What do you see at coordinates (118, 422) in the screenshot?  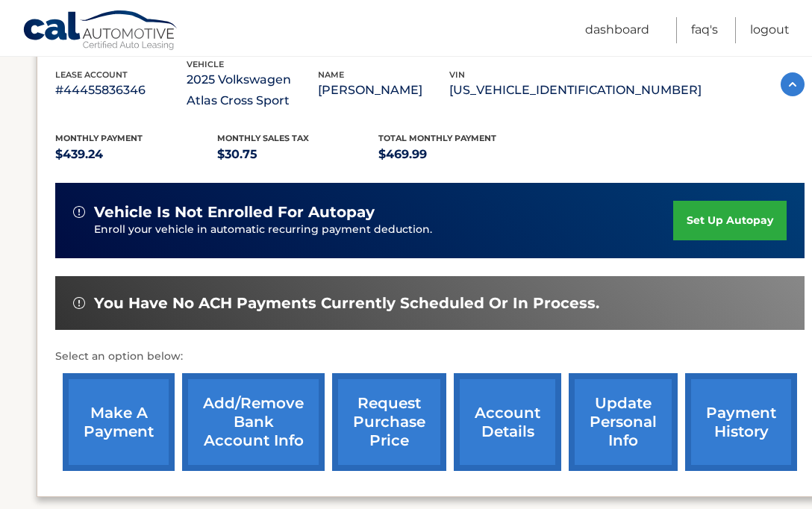 I see `a: make a payment` at bounding box center [118, 422].